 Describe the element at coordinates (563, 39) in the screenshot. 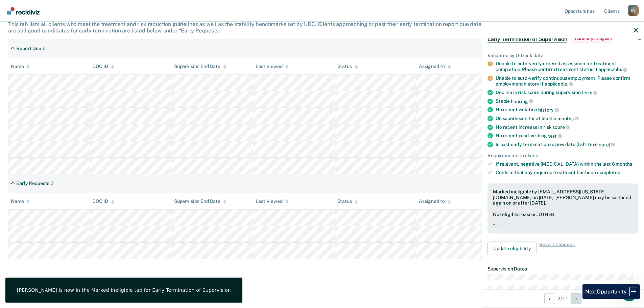

I see `div: Early Termination of SupervisionCurrently ineligible` at that location.